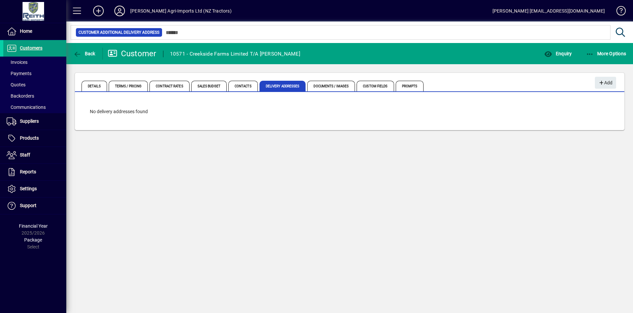  I want to click on span: Delivery Addresses, so click(283, 86).